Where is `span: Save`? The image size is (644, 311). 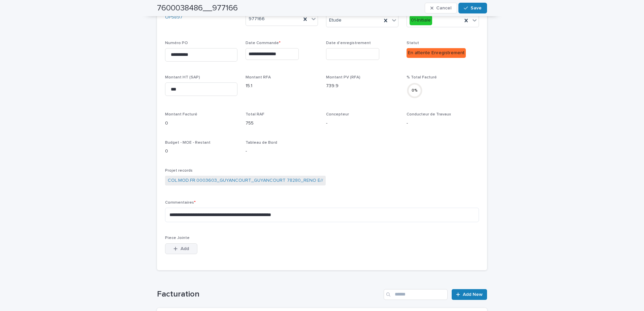 span: Save is located at coordinates (476, 8).